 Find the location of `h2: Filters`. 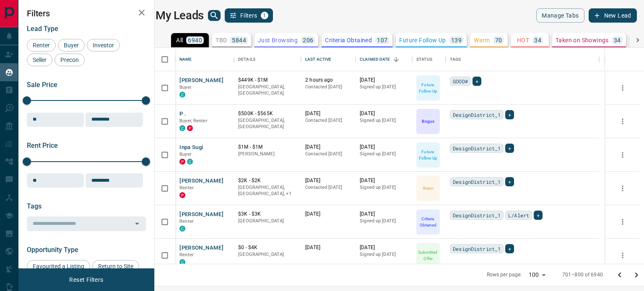

h2: Filters is located at coordinates (86, 13).